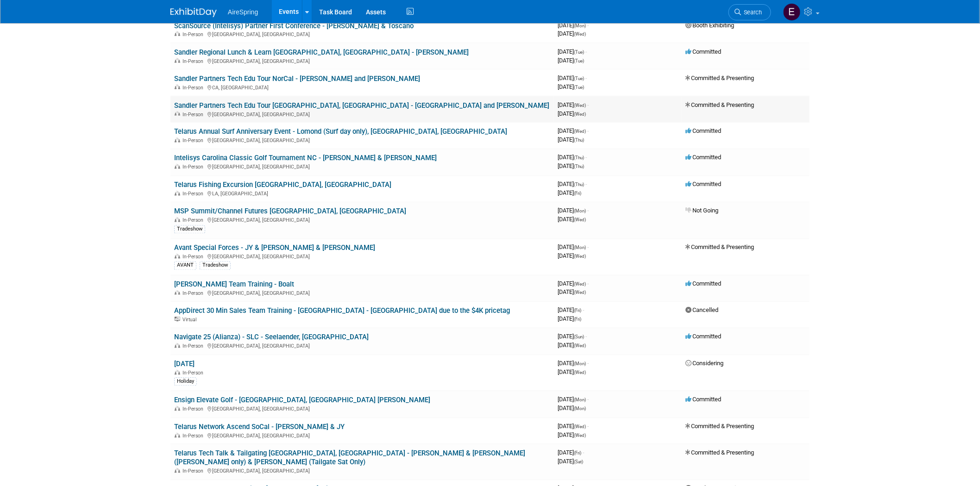 The width and height of the screenshot is (980, 486). I want to click on div: AVANT, so click(185, 266).